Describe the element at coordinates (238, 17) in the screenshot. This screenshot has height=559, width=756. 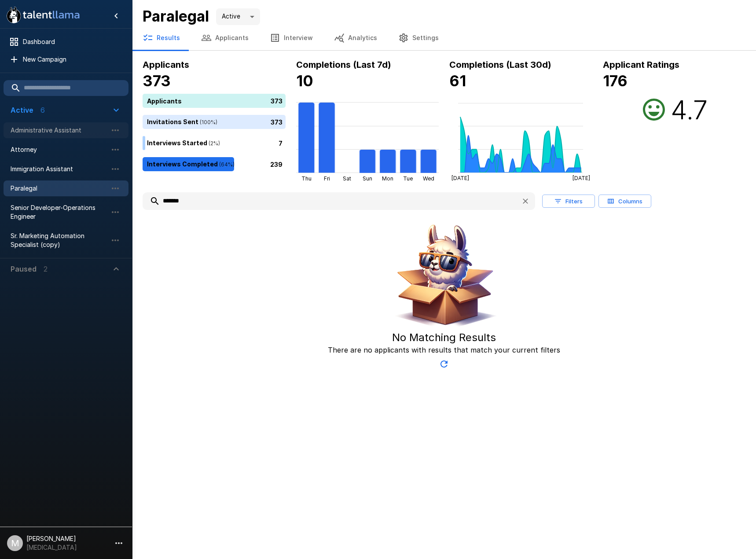
I see `div: Active` at that location.